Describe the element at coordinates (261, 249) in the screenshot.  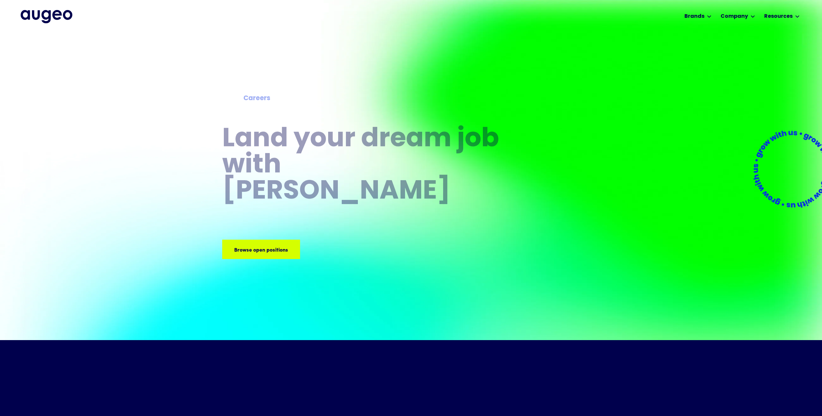
I see `a: Browse open positions` at that location.